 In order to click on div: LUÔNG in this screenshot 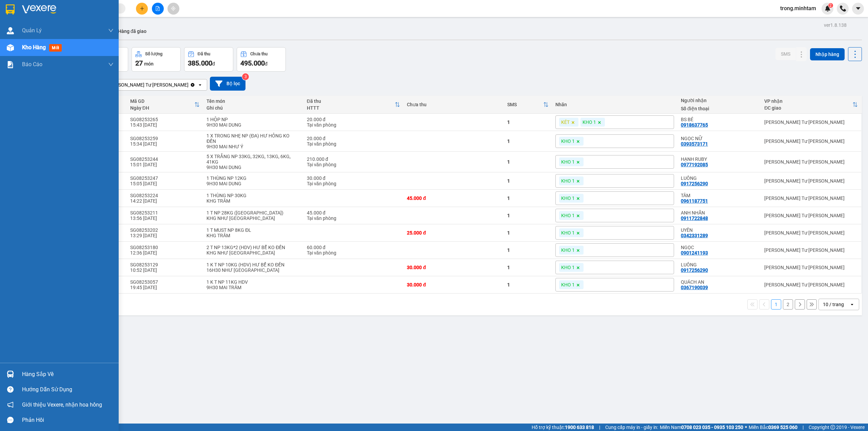, I will do `click(719, 178)`.